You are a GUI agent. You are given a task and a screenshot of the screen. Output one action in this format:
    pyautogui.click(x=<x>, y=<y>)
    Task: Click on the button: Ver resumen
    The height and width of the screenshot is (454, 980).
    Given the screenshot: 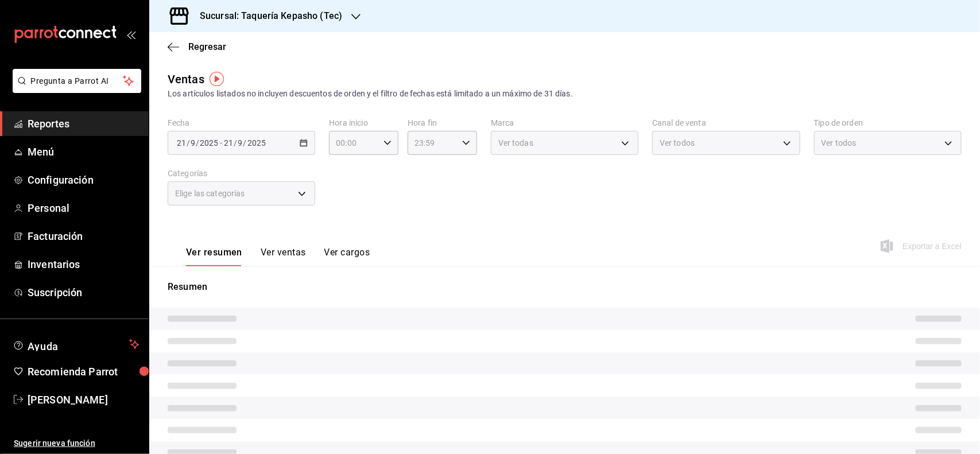 What is the action you would take?
    pyautogui.click(x=214, y=257)
    